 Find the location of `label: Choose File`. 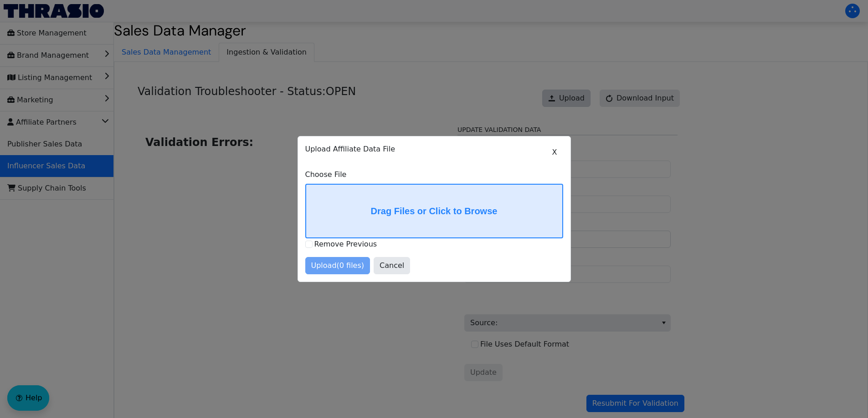

label: Choose File is located at coordinates (434, 175).